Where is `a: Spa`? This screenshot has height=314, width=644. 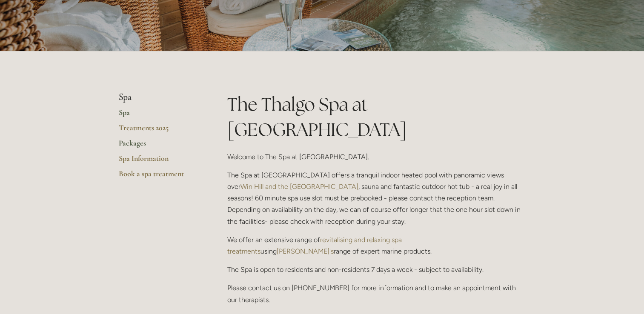 a: Spa is located at coordinates (159, 116).